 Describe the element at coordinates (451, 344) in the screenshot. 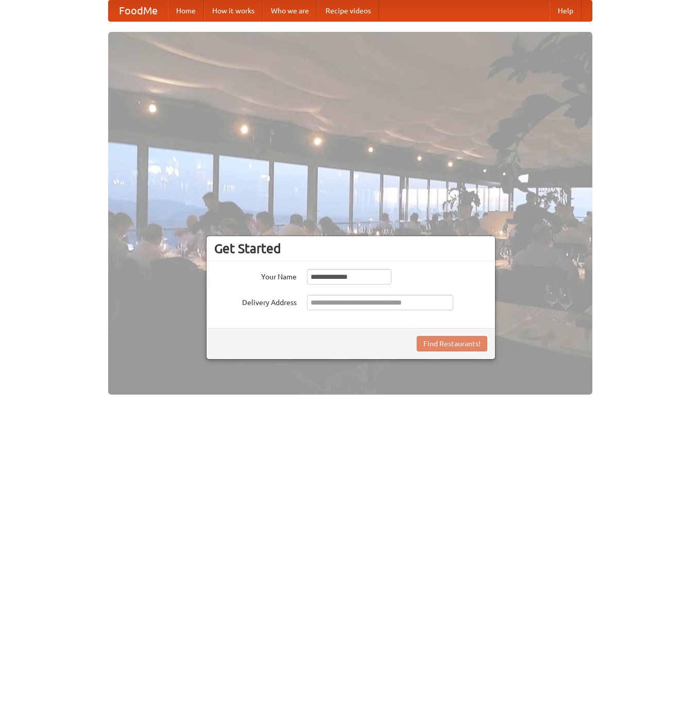

I see `button: Find Restaurants!` at that location.